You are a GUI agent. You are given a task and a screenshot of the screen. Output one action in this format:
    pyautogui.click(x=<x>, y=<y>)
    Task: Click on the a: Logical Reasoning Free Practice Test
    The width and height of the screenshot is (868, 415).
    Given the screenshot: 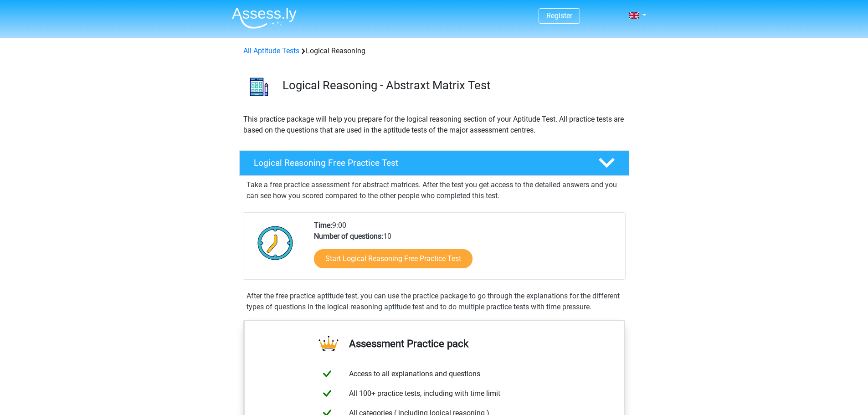 What is the action you would take?
    pyautogui.click(x=434, y=164)
    